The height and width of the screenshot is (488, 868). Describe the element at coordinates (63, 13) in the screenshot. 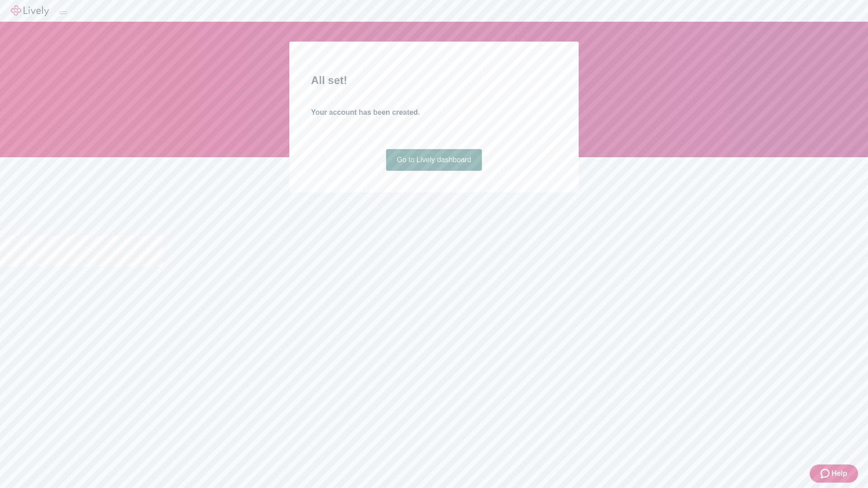

I see `button: Log out` at that location.